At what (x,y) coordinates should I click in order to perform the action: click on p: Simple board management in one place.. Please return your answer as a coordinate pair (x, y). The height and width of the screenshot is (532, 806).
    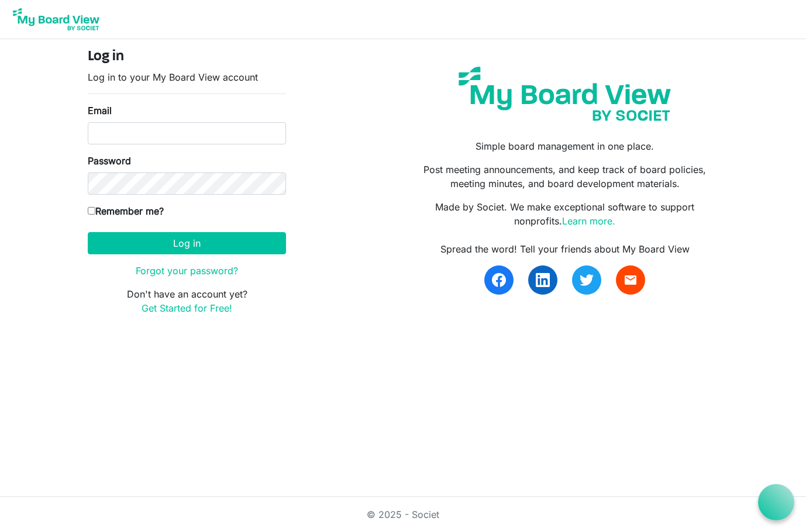
    Looking at the image, I should click on (565, 146).